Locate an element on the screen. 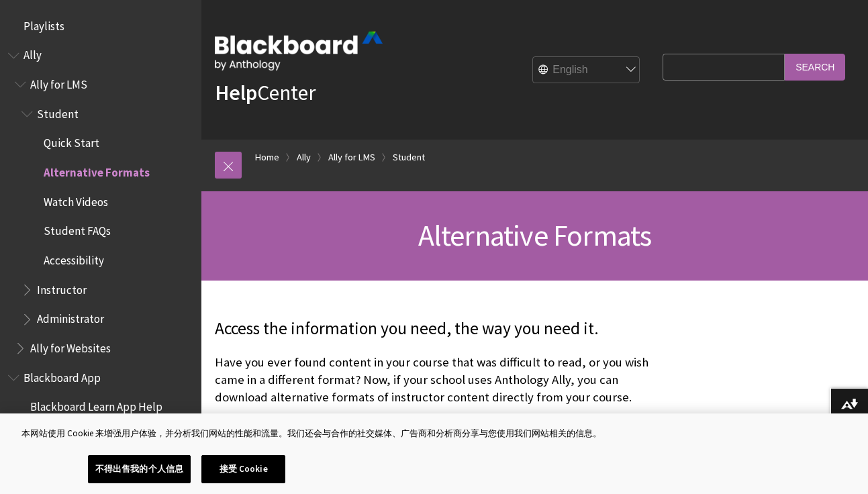 This screenshot has width=868, height=494. span: Playlists is located at coordinates (43, 24).